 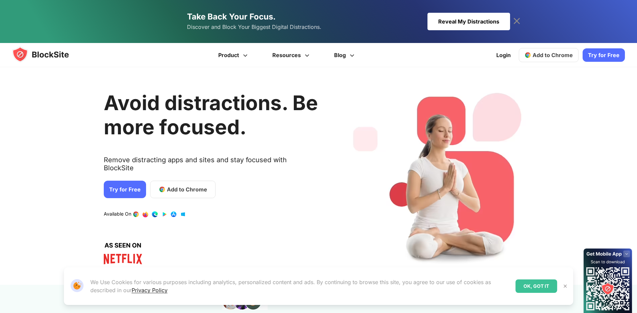 What do you see at coordinates (565, 286) in the screenshot?
I see `img: Close` at bounding box center [565, 286].